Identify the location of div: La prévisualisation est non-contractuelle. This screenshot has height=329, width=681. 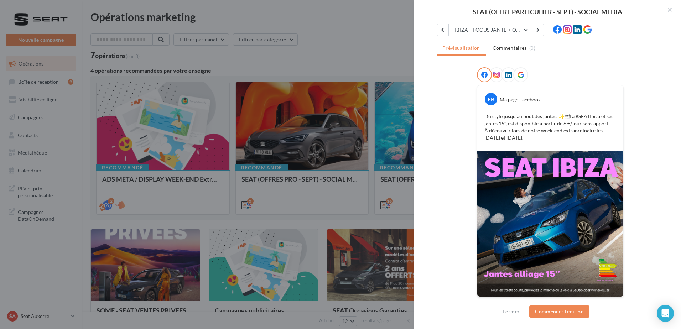
(550, 302).